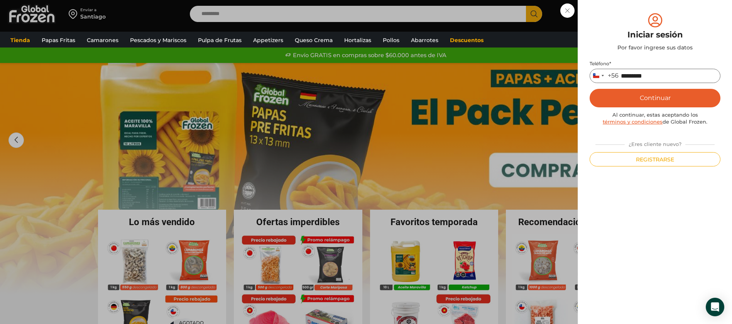  What do you see at coordinates (655, 47) in the screenshot?
I see `div: Por favor ingrese sus datos` at bounding box center [655, 47].